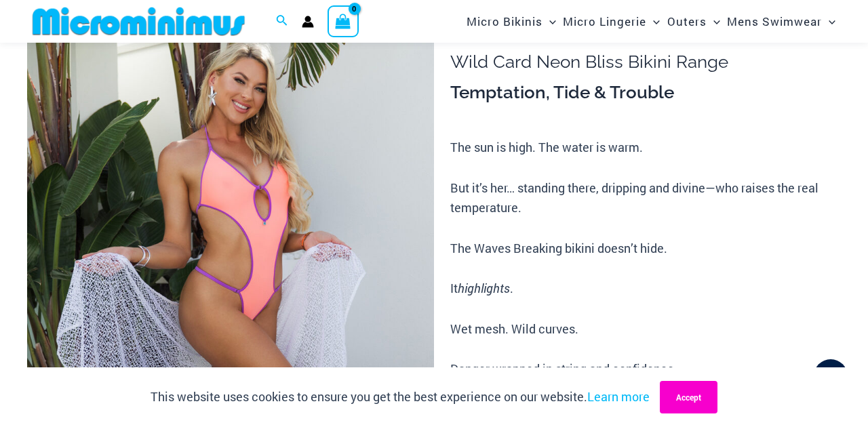 The image size is (868, 427). What do you see at coordinates (612, 21) in the screenshot?
I see `a: Micro LingerieMenu ToggleMenu Toggle` at bounding box center [612, 21].